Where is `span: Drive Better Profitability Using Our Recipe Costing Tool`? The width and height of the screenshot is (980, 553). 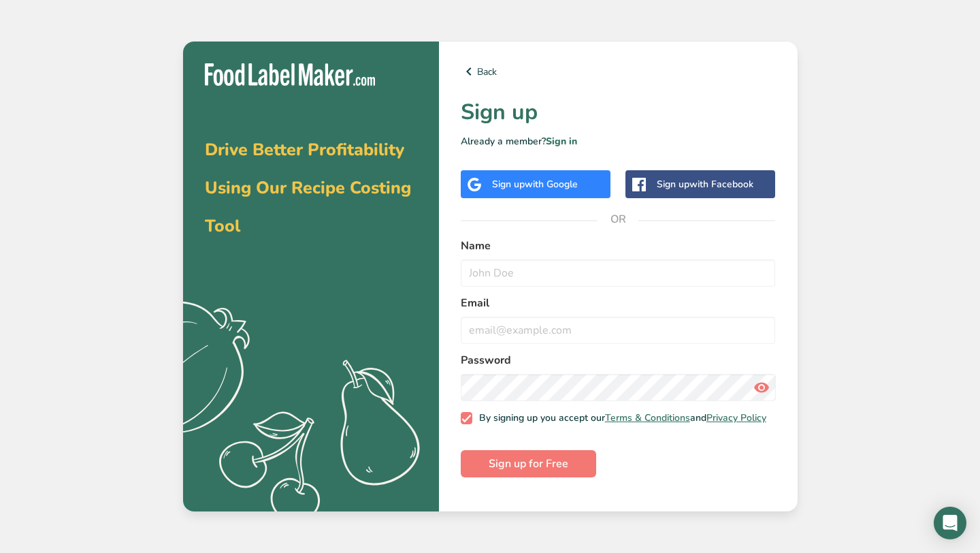 span: Drive Better Profitability Using Our Recipe Costing Tool is located at coordinates (307, 188).